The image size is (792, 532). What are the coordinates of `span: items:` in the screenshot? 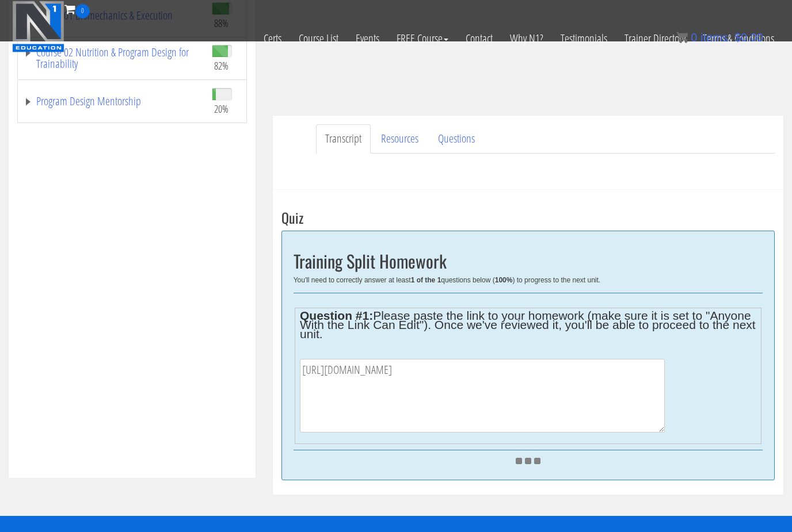 It's located at (715, 37).